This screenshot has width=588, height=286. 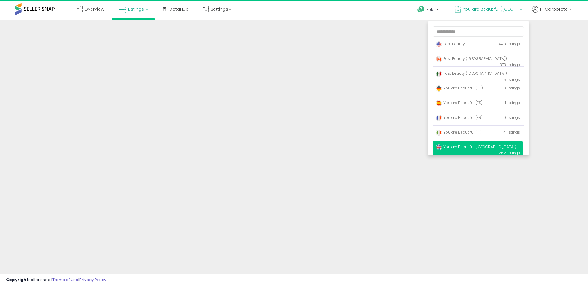 I want to click on span: 4 listings, so click(x=512, y=132).